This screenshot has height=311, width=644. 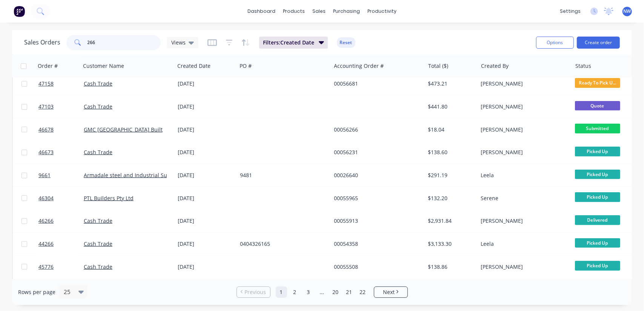 I want to click on a: 46266, so click(x=61, y=221).